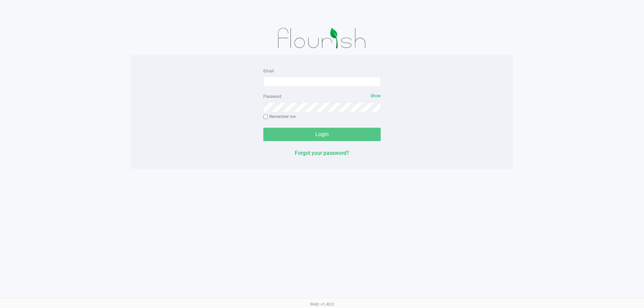  What do you see at coordinates (266, 117) in the screenshot?
I see `input: Remember me` at bounding box center [266, 117].